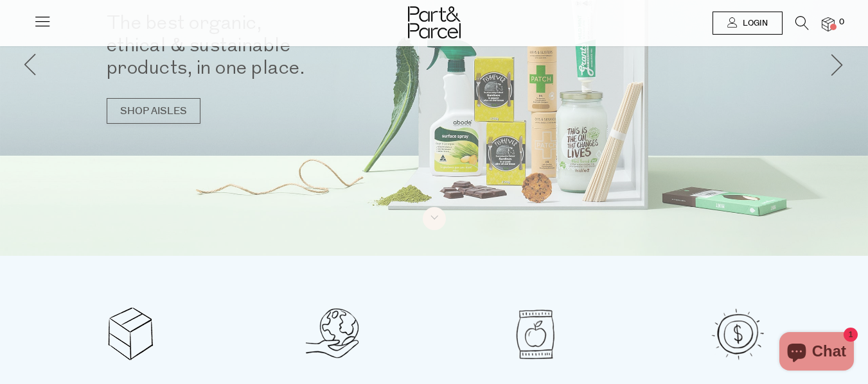 The width and height of the screenshot is (868, 384). What do you see at coordinates (841, 22) in the screenshot?
I see `span: 0` at bounding box center [841, 22].